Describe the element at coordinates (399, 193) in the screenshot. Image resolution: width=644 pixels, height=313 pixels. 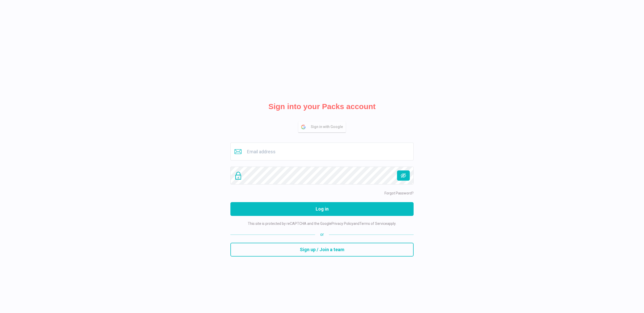
I see `a: Forgot Password?` at that location.